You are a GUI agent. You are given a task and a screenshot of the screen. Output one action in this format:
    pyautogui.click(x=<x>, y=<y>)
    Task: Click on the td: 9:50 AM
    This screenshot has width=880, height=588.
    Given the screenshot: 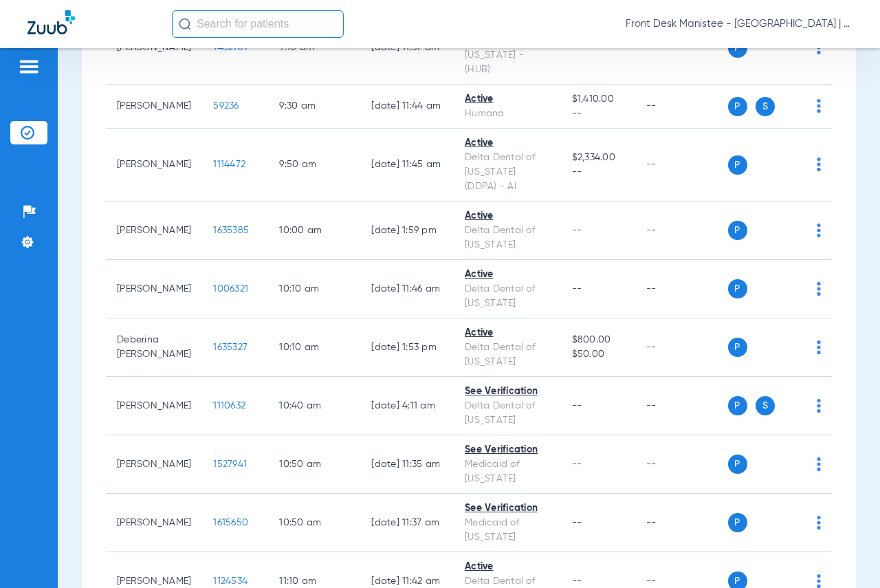 What is the action you would take?
    pyautogui.click(x=314, y=165)
    